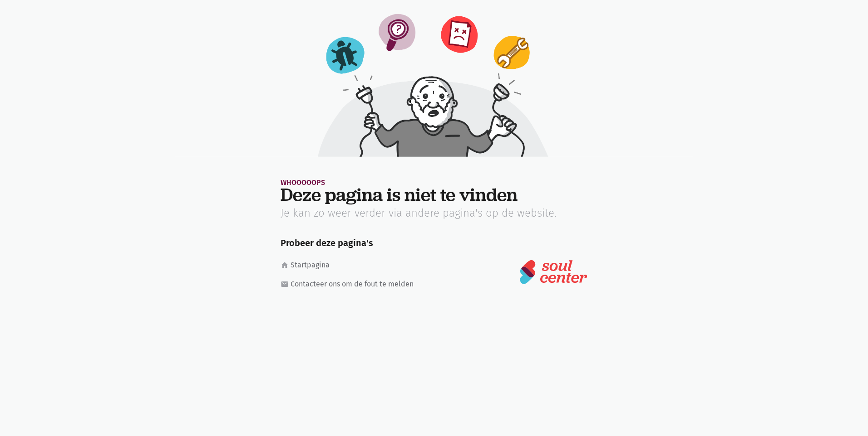 This screenshot has height=436, width=868. Describe the element at coordinates (434, 195) in the screenshot. I see `h1: Deze pagina is niet te vinden` at that location.